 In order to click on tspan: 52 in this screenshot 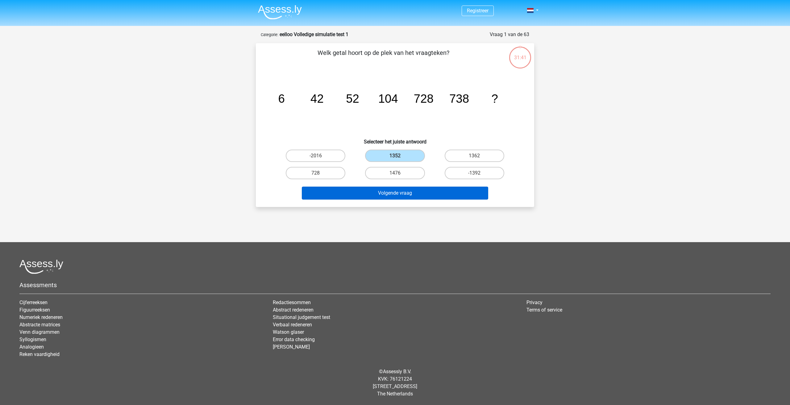, I will do `click(352, 98)`.